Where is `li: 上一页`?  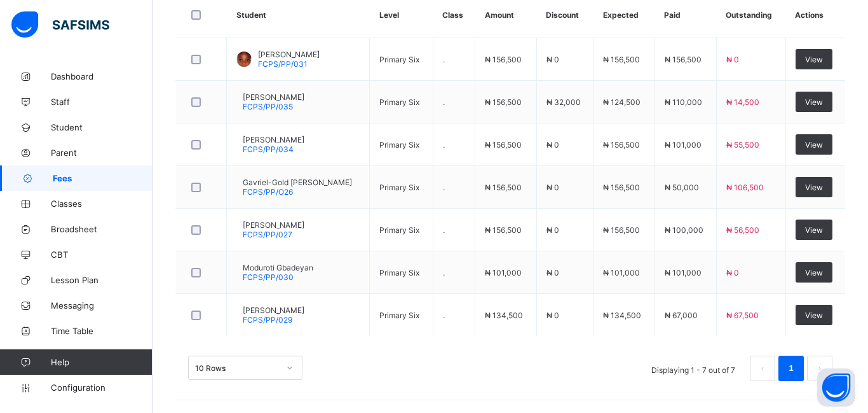
li: 上一页 is located at coordinates (762, 368).